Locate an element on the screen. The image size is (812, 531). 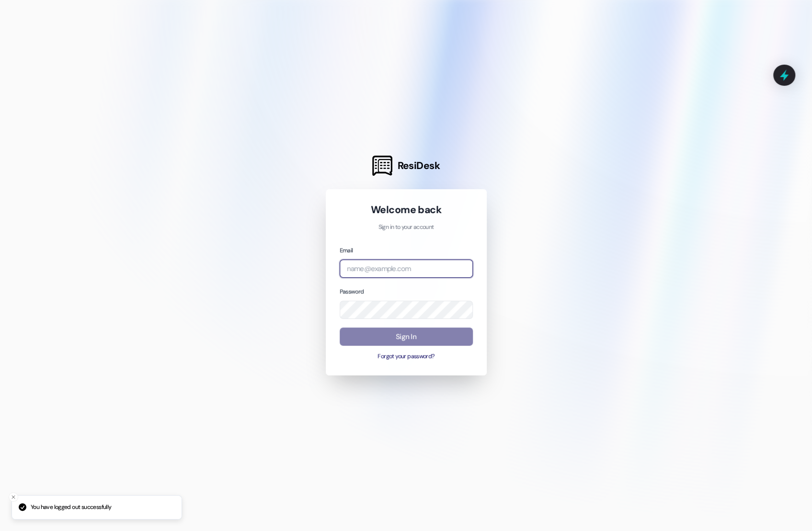
button: Close toast is located at coordinates (14, 497).